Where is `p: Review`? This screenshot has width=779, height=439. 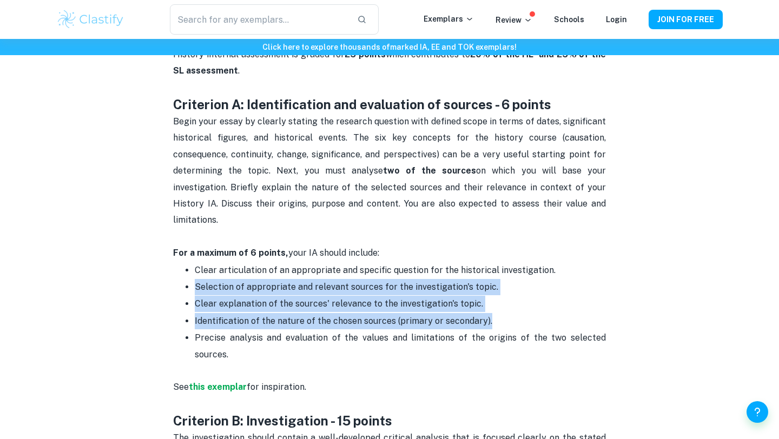
p: Review is located at coordinates (514, 20).